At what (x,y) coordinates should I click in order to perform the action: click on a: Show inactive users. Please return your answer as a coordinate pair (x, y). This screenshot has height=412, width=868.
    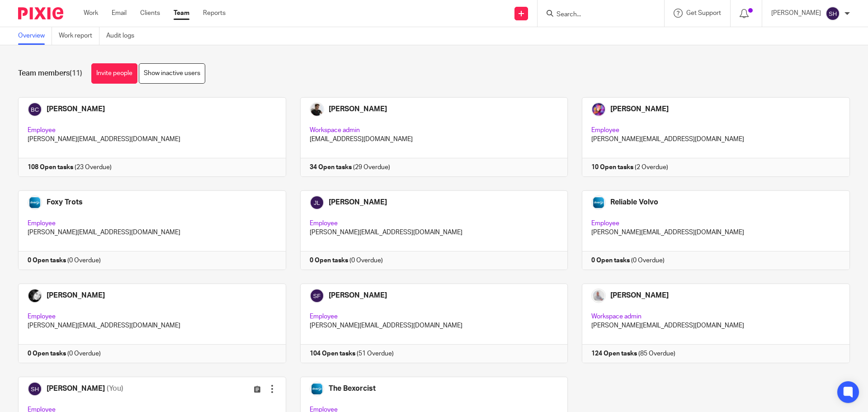
    Looking at the image, I should click on (171, 73).